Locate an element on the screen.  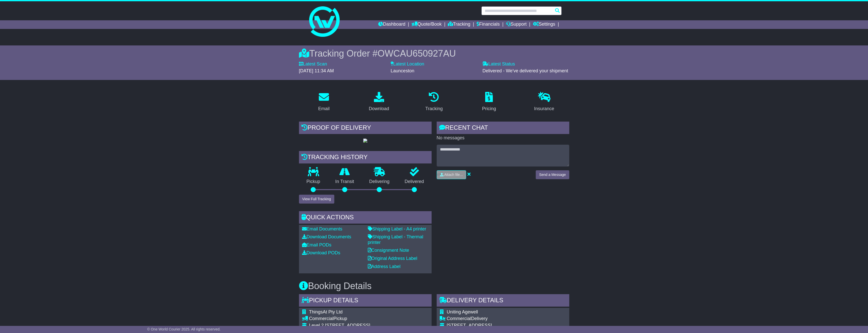
a: Download Documents is located at coordinates (326, 237).